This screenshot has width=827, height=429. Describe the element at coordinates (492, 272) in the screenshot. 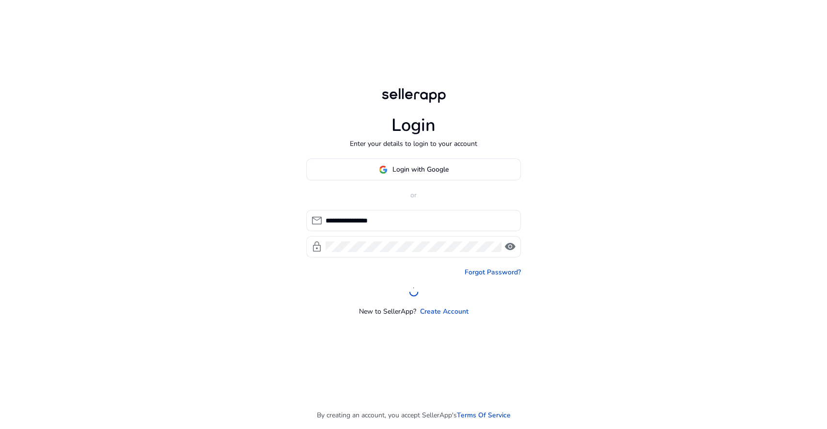

I see `a: Forgot Password?` at that location.